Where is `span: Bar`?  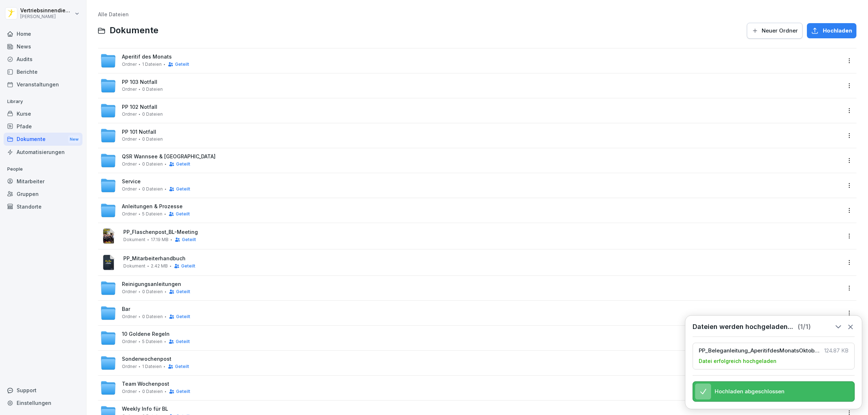
span: Bar is located at coordinates (126, 309).